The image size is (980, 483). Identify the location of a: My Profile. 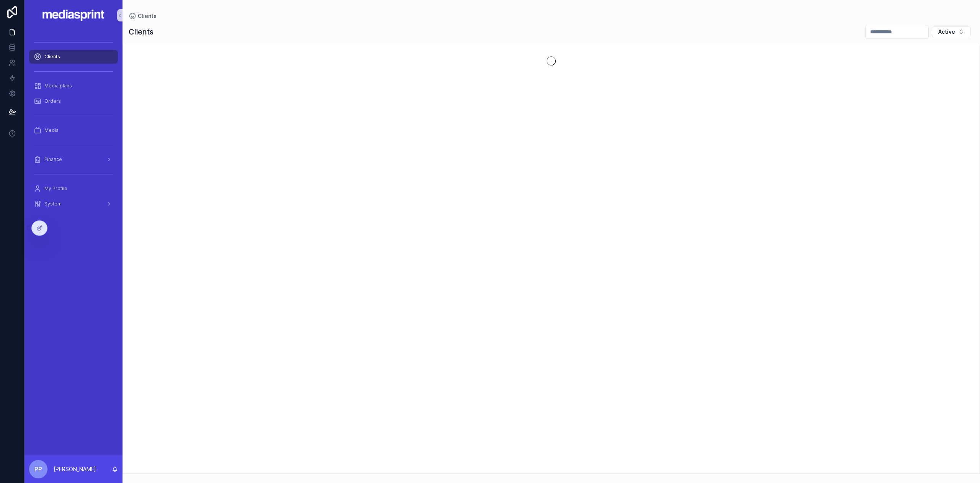
(74, 188).